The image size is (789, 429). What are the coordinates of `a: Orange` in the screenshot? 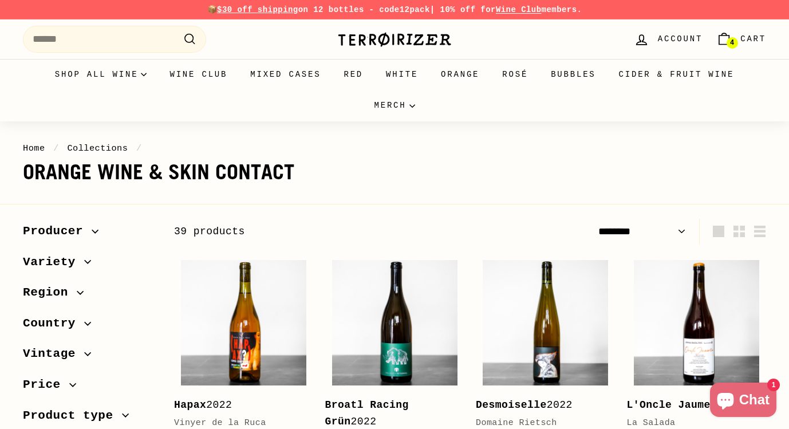 It's located at (460, 74).